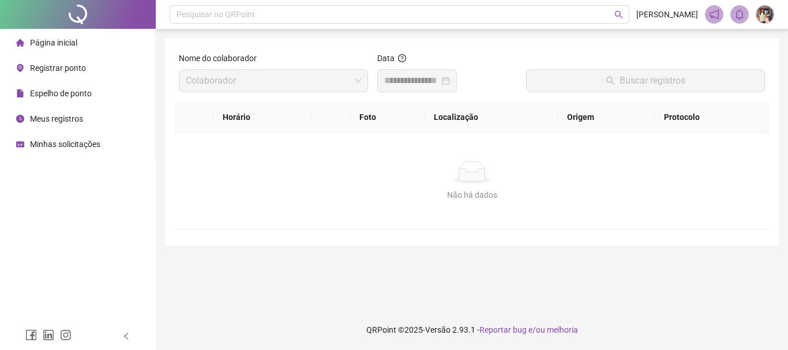  Describe the element at coordinates (20, 43) in the screenshot. I see `span: home` at that location.